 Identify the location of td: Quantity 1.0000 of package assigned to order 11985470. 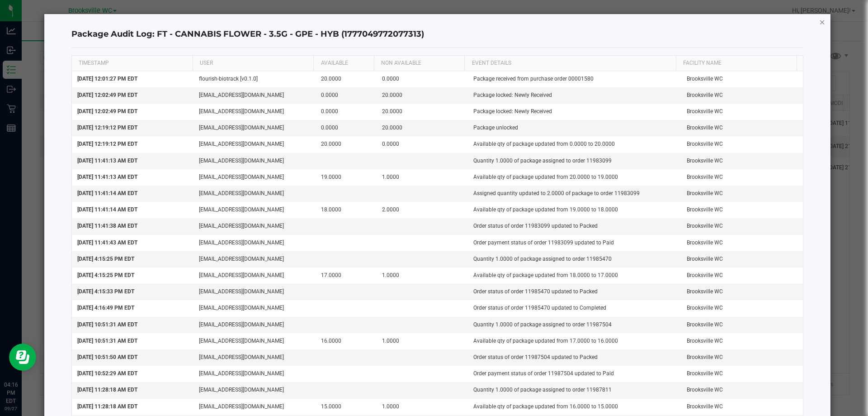
(575, 259).